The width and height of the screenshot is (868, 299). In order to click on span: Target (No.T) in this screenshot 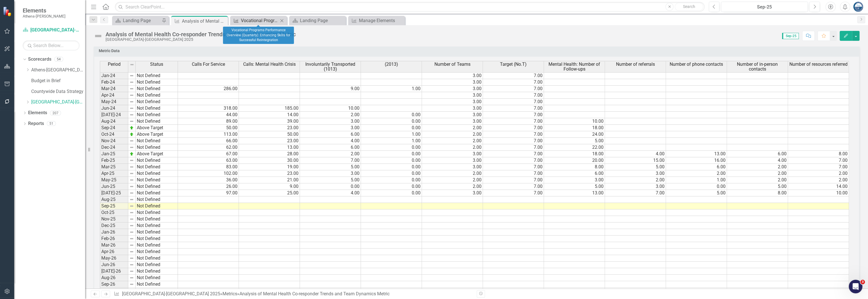, I will do `click(513, 64)`.